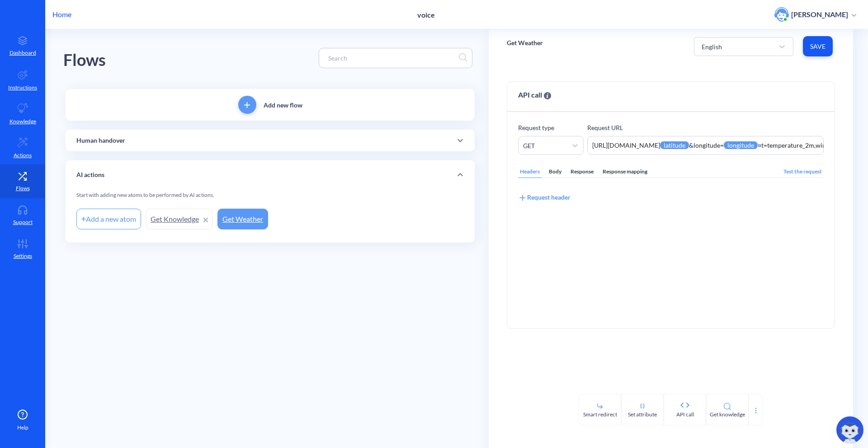 Image resolution: width=868 pixels, height=448 pixels. Describe the element at coordinates (685, 415) in the screenshot. I see `div: API call` at that location.